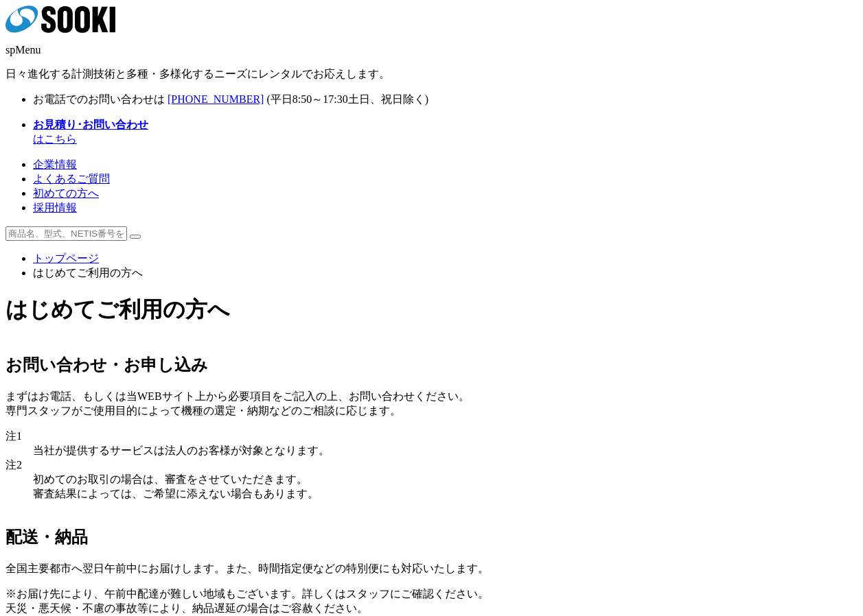 This screenshot has height=616, width=863. I want to click on h1: はじめてご利用の方へ, so click(431, 310).